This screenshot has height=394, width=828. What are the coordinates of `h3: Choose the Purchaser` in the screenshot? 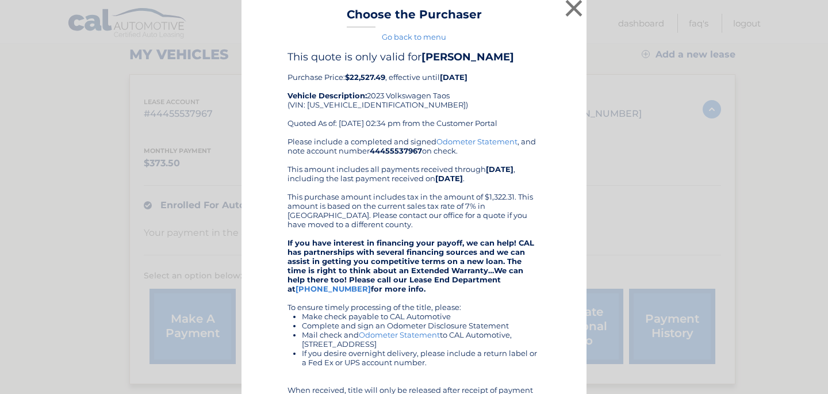 It's located at (414, 17).